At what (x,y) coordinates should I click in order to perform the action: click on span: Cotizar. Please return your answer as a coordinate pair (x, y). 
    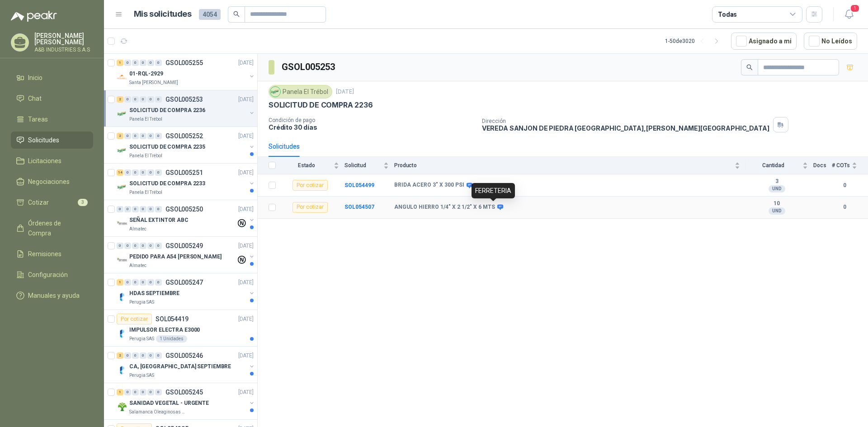
    Looking at the image, I should click on (39, 202).